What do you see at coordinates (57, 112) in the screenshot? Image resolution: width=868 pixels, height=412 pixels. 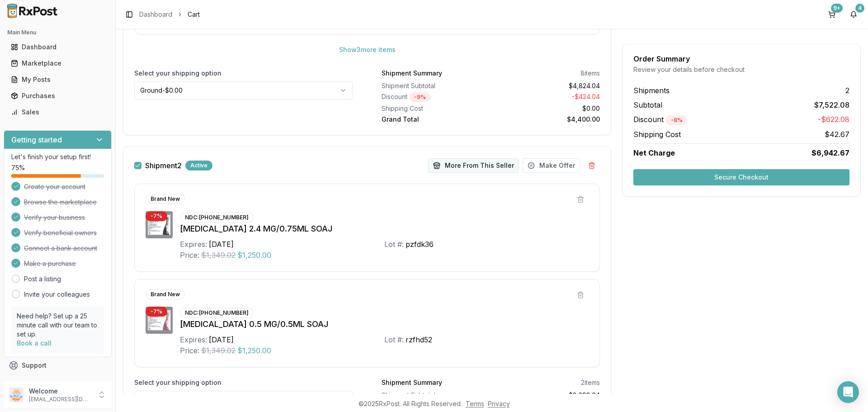 I see `div: Sales` at bounding box center [57, 112].